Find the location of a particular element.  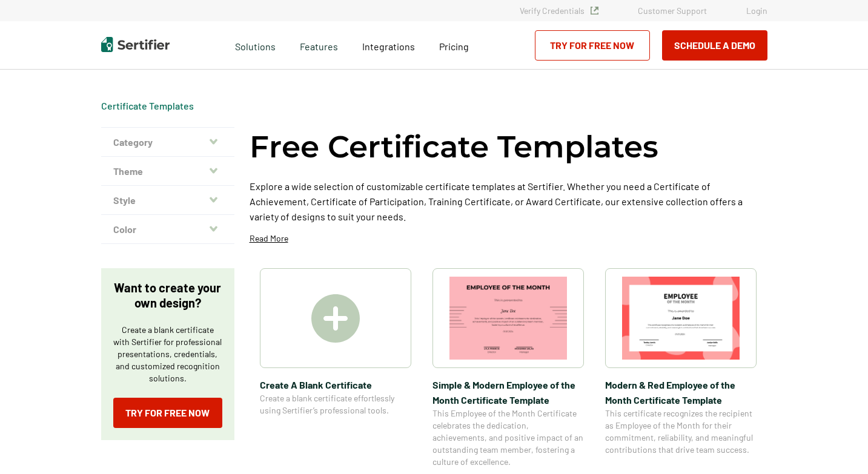

a: Pricing is located at coordinates (453, 45).